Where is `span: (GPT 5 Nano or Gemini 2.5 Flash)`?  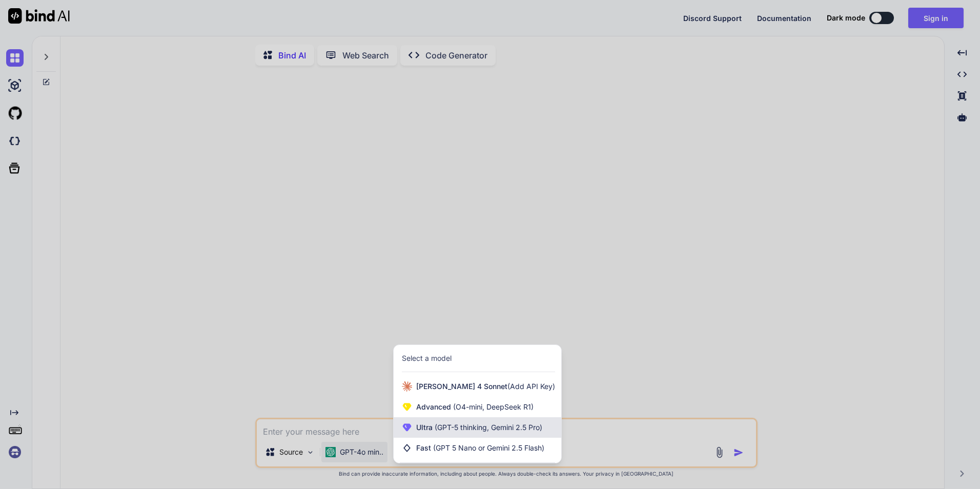 span: (GPT 5 Nano or Gemini 2.5 Flash) is located at coordinates (488, 447).